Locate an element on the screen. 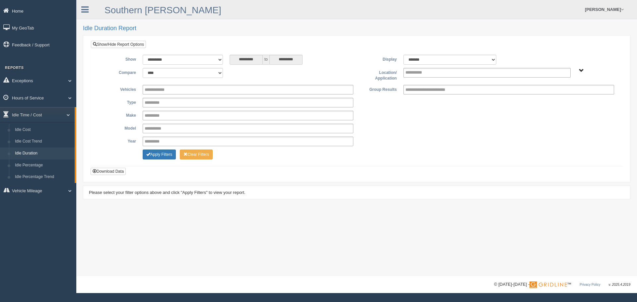  a: Idle Cost Trend is located at coordinates (43, 142).